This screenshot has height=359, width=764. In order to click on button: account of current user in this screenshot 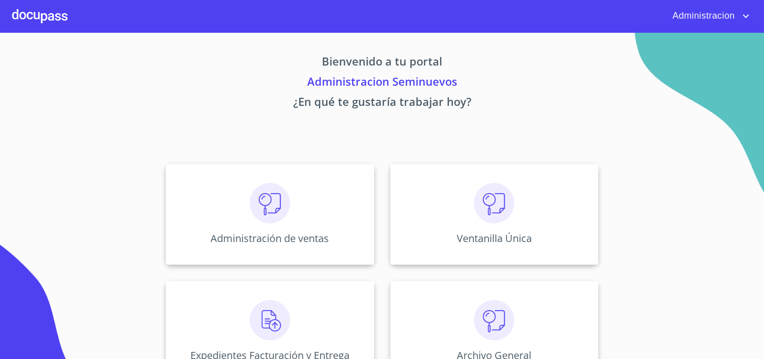, I will do `click(708, 16)`.